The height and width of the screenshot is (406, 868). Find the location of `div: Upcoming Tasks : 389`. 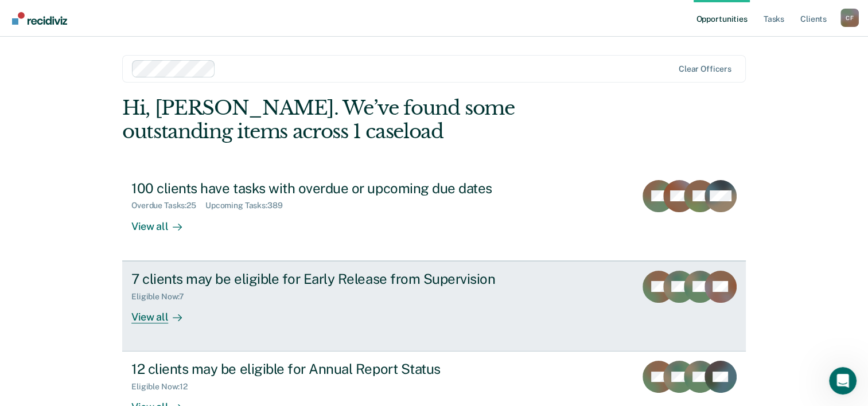

div: Upcoming Tasks : 389 is located at coordinates (248, 206).